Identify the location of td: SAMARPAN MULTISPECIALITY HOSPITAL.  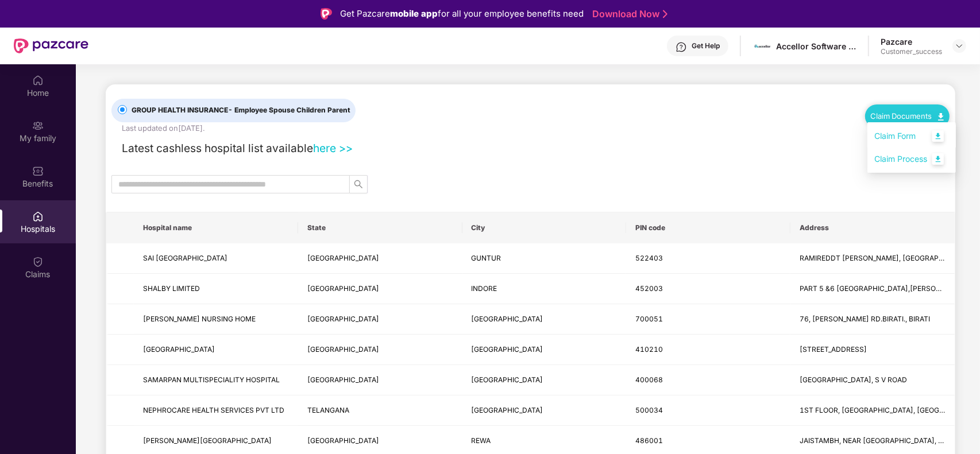
(216, 380).